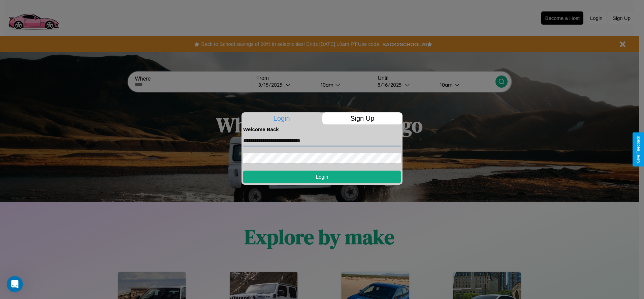 This screenshot has width=644, height=299. Describe the element at coordinates (322, 129) in the screenshot. I see `h4: Welcome Back` at that location.